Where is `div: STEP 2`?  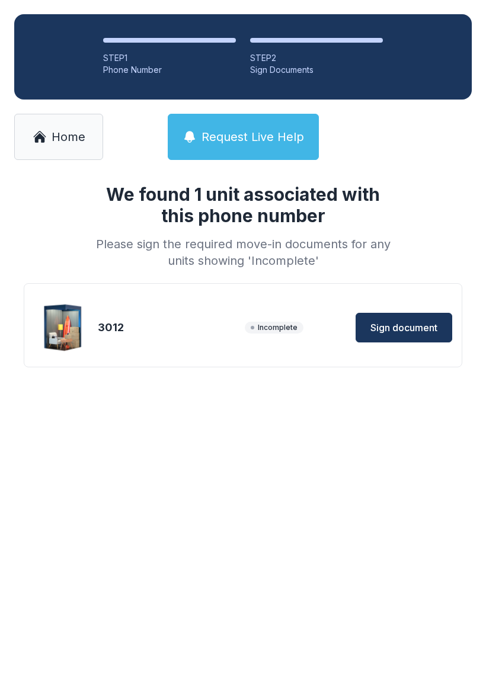 div: STEP 2 is located at coordinates (317, 58).